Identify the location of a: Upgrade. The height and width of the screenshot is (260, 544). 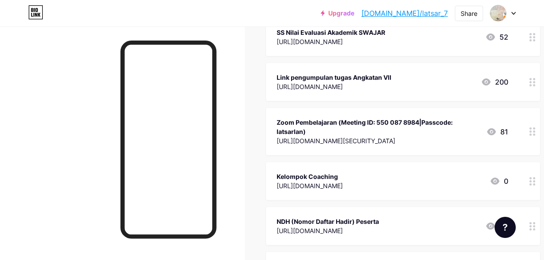
(338, 13).